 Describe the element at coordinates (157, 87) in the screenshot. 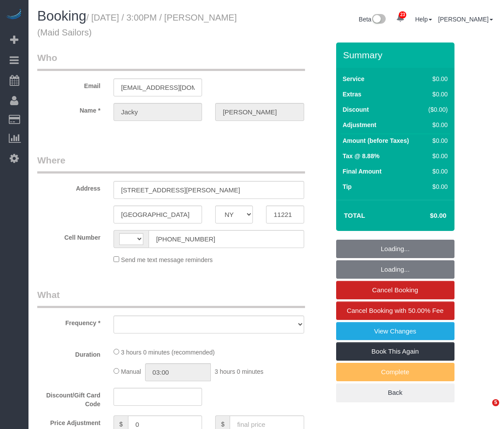

I see `input: Email` at that location.